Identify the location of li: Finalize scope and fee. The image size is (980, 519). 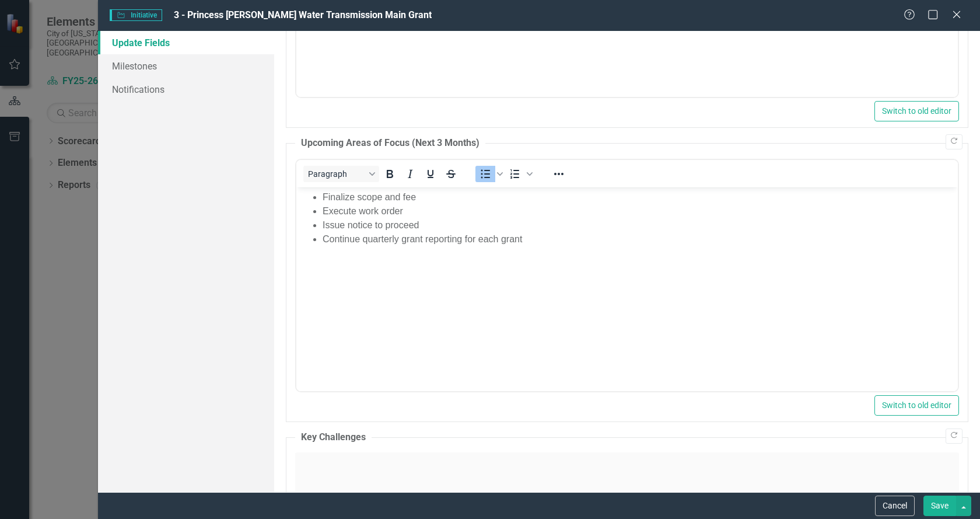
(342, 10).